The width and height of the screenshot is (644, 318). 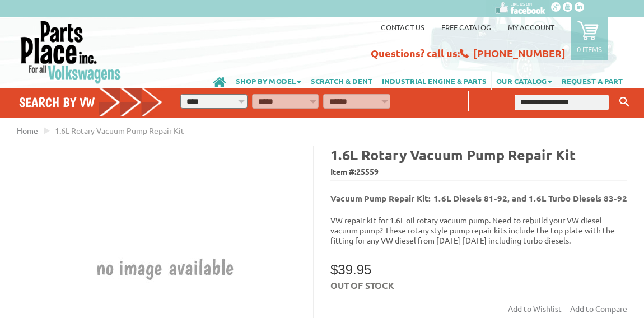 I want to click on p: 0 items, so click(x=589, y=49).